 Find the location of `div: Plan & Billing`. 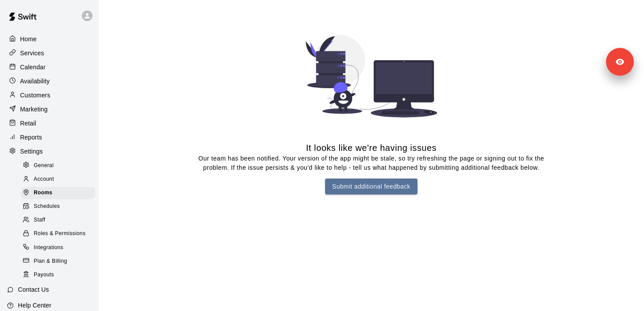

div: Plan & Billing is located at coordinates (58, 261).